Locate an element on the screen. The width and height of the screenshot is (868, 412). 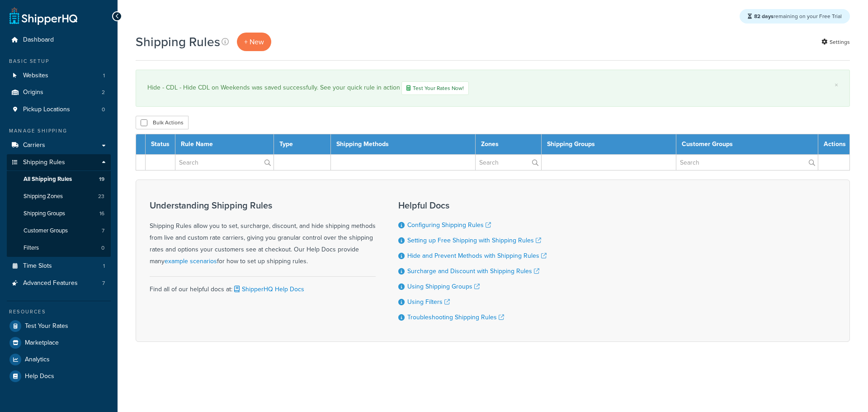
a: Settings is located at coordinates (835, 42).